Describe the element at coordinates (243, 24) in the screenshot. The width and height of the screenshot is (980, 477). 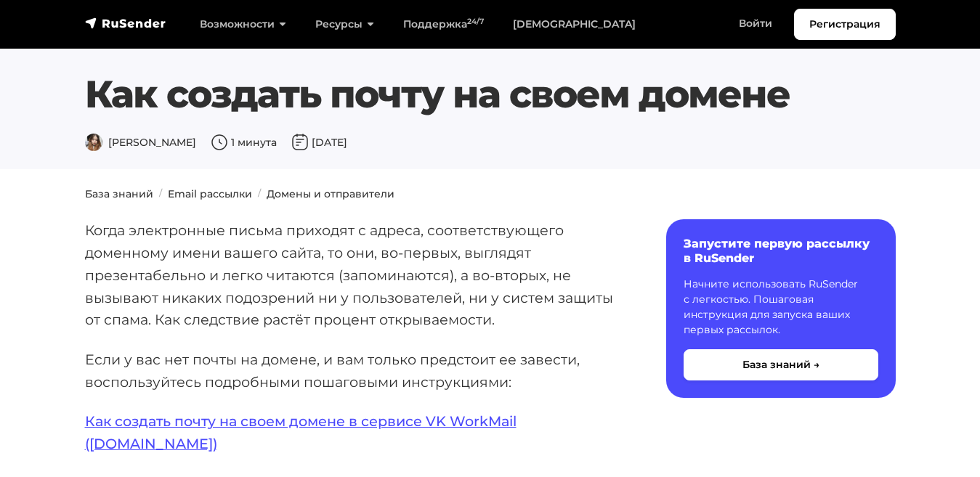
I see `a: Возможности` at that location.